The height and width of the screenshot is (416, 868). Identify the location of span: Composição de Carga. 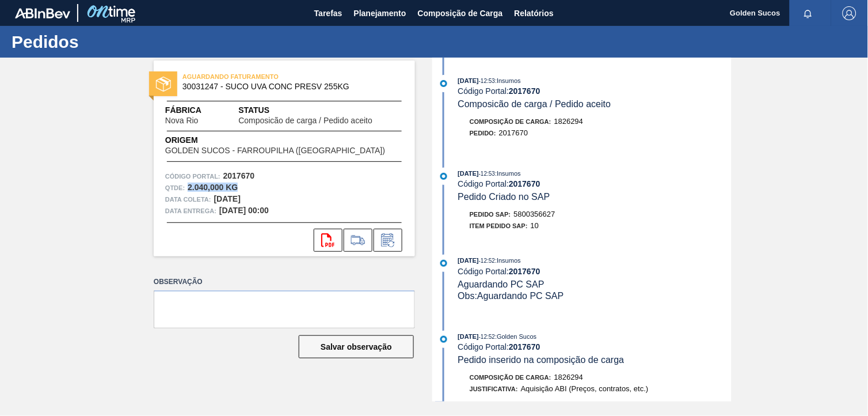
(460, 13).